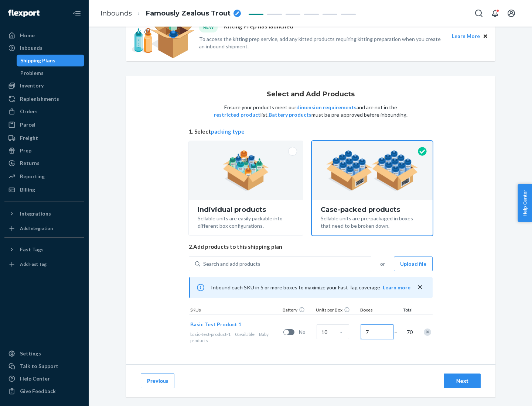 The height and width of the screenshot is (406, 532). Describe the element at coordinates (372, 221) in the screenshot. I see `div: Sellable units are pre-packaged in boxes that need to be broken down.` at that location.